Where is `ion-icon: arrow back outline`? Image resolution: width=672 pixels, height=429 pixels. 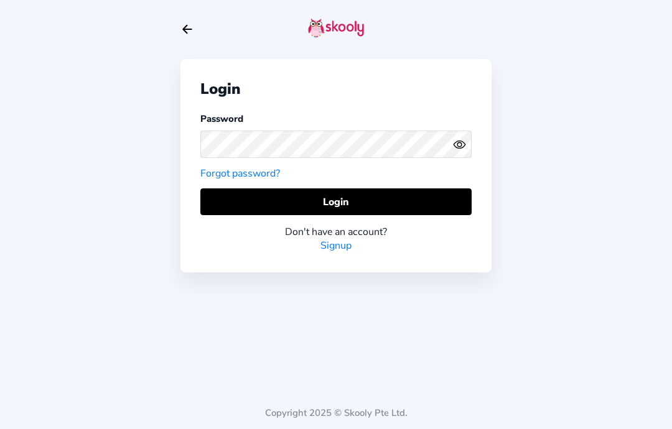
ion-icon: arrow back outline is located at coordinates (187, 29).